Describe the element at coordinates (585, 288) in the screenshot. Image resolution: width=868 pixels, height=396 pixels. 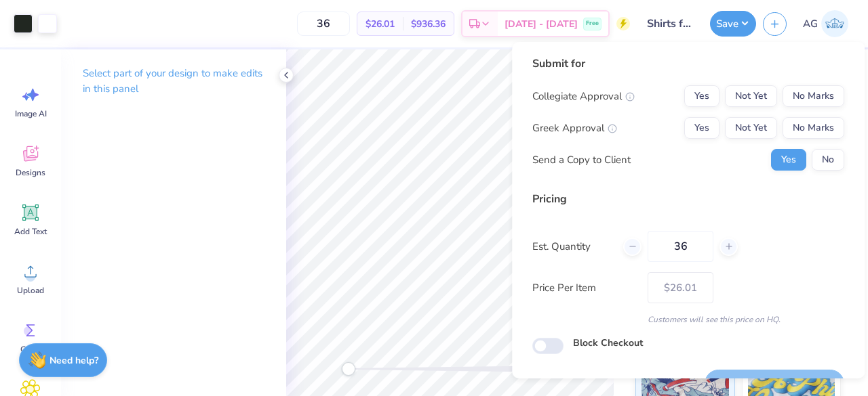
I see `label: Price Per Item` at that location.